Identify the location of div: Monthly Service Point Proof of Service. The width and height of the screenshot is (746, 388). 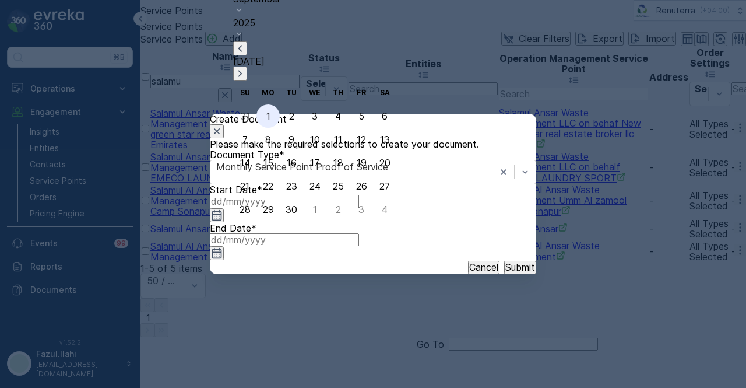
(351, 167).